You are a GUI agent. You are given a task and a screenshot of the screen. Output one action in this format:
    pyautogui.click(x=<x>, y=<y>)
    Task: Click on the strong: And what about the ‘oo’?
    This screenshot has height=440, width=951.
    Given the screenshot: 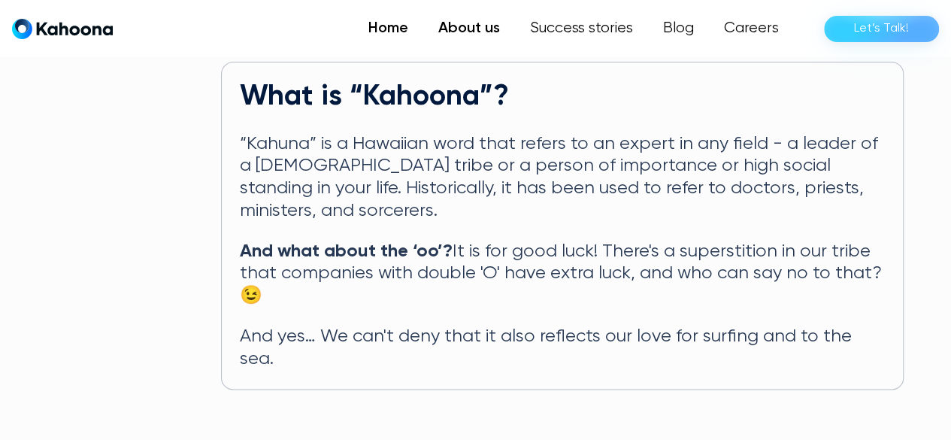 What is the action you would take?
    pyautogui.click(x=346, y=251)
    